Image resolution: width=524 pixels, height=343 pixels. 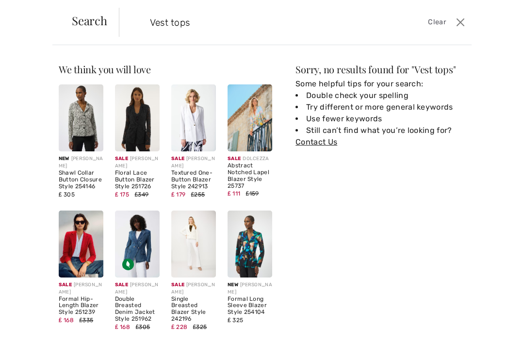 I want to click on span: ₤ 179, so click(x=178, y=195).